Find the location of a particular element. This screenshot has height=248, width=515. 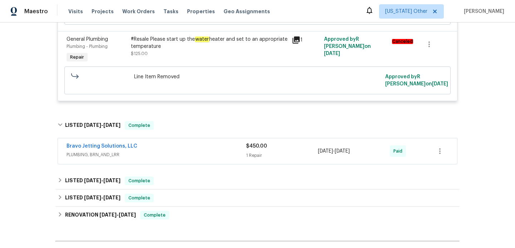

div: 1 Repair is located at coordinates (282, 156).